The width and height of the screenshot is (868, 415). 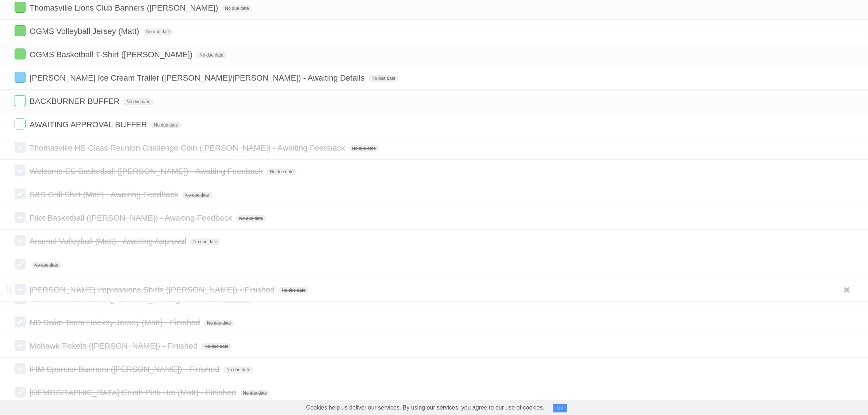 What do you see at coordinates (109, 241) in the screenshot?
I see `span: Arsenal Volleyball (Matt) - Awaiting Approval` at bounding box center [109, 241].